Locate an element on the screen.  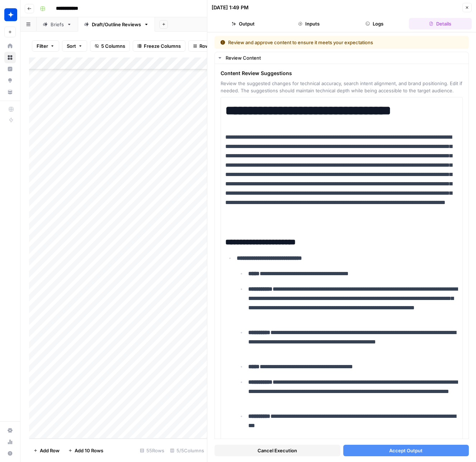
span: Row Height is located at coordinates (212, 46).